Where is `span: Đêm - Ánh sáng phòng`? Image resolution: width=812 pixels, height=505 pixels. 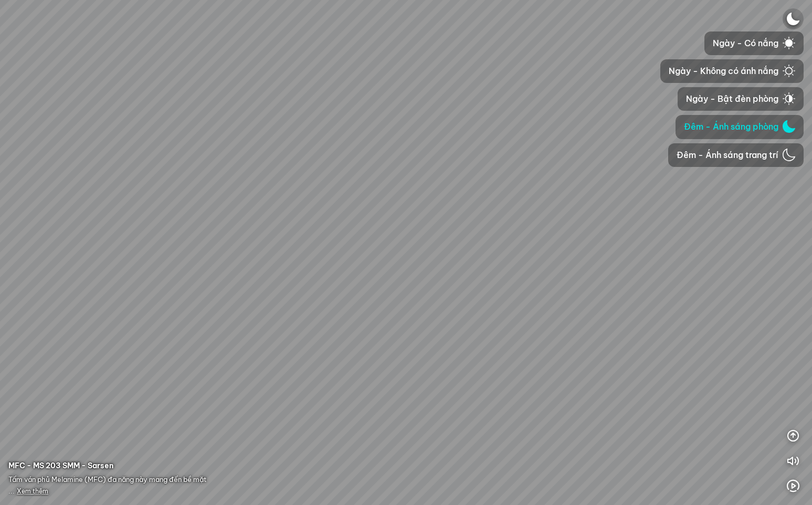 span: Đêm - Ánh sáng phòng is located at coordinates (731, 127).